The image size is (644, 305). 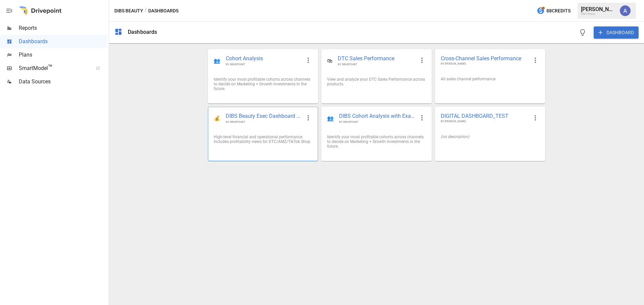 I want to click on span: Cohort Analysis, so click(x=263, y=59).